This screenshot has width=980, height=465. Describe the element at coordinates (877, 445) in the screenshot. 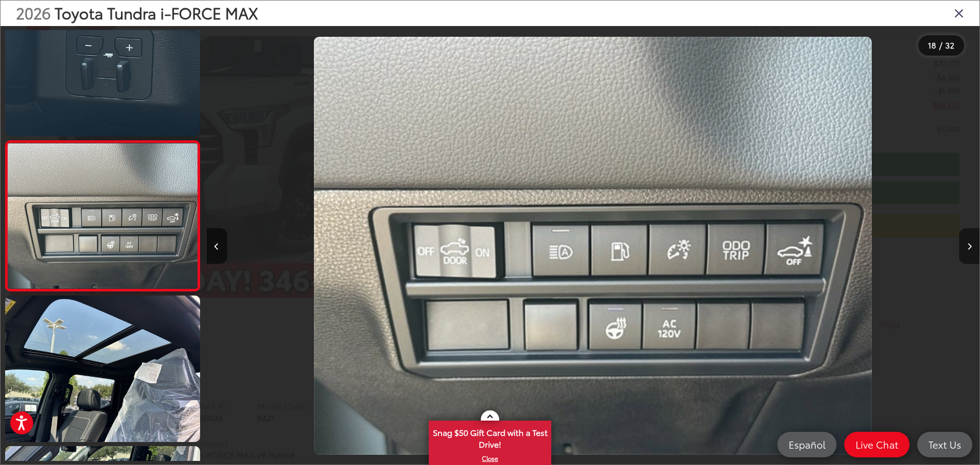

I see `a: Live Chat` at that location.